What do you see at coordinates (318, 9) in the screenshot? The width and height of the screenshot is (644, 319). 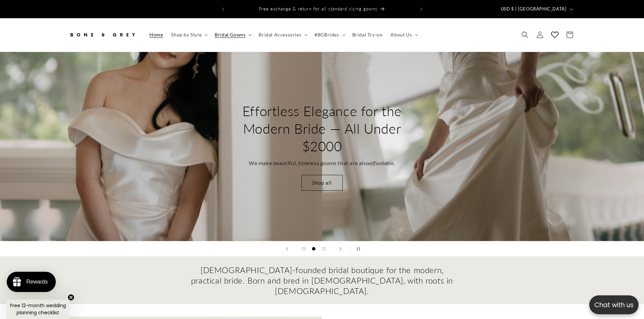 I see `span: Free exchange & return for all standard sizing gowns` at bounding box center [318, 9].